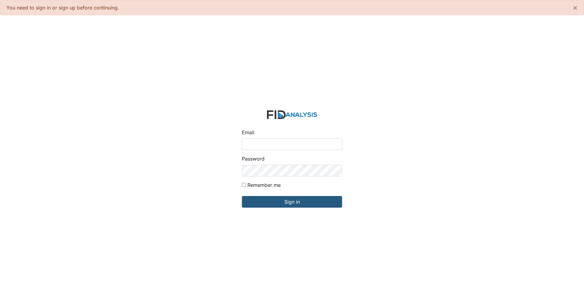 The image size is (584, 285). I want to click on label: Password, so click(253, 158).